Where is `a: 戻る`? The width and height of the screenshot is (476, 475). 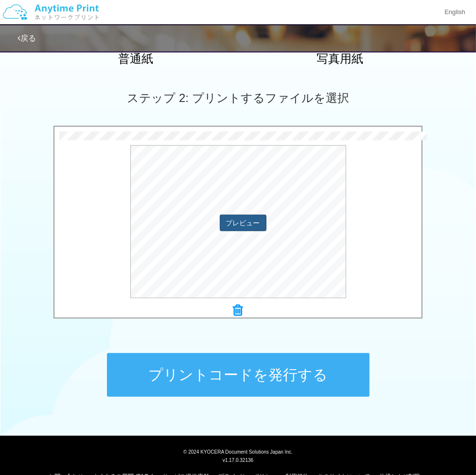 a: 戻る is located at coordinates (27, 38).